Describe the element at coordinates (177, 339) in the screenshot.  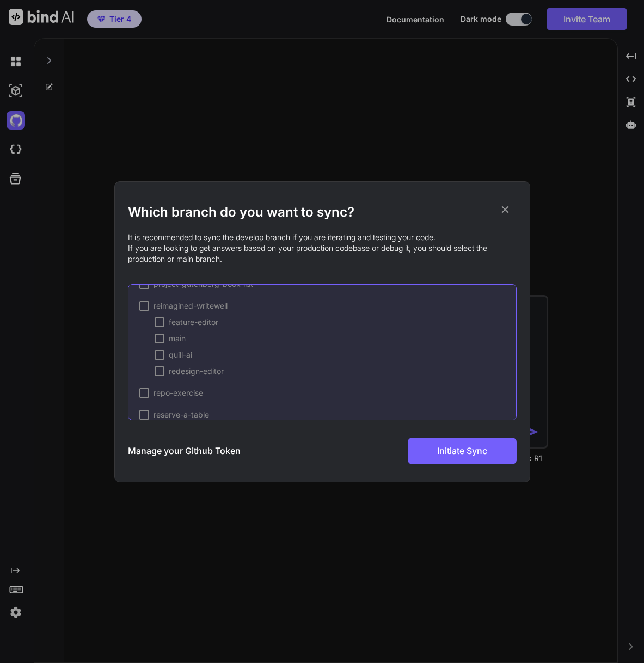
I see `span: main` at that location.